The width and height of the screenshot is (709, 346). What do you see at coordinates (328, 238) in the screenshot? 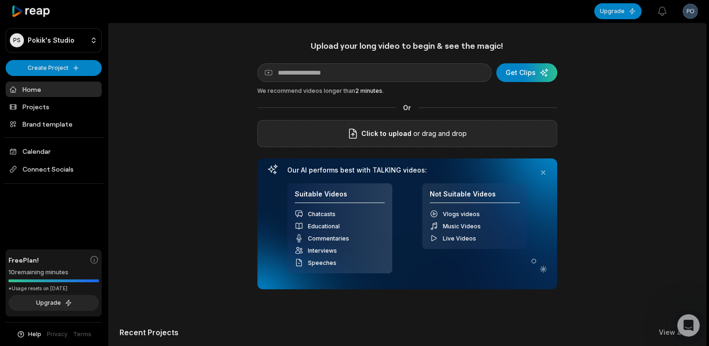
I see `span: Commentaries` at bounding box center [328, 238].